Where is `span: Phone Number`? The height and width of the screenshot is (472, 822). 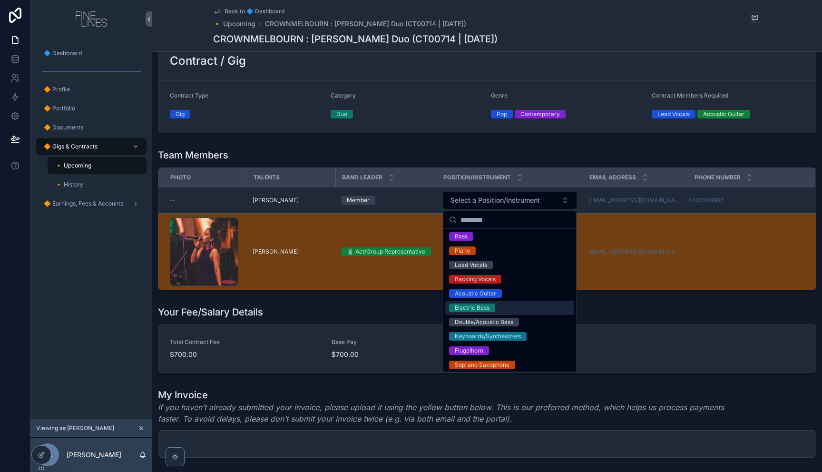 span: Phone Number is located at coordinates (717, 177).